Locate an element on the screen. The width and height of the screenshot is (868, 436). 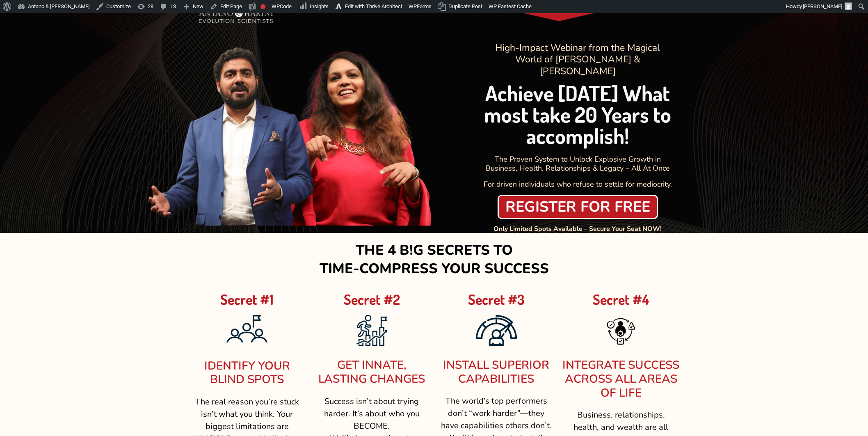
img: Leadership-300x199 is located at coordinates (247, 329).